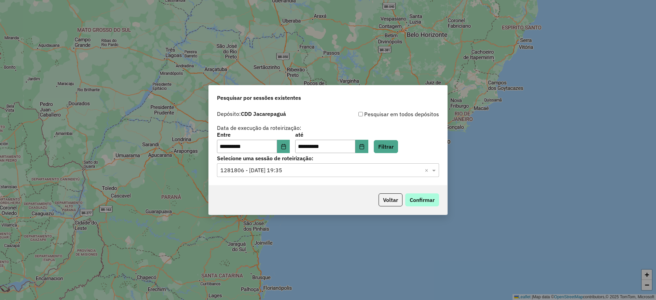 The height and width of the screenshot is (300, 656). Describe the element at coordinates (252, 114) in the screenshot. I see `label: Depósito:` at that location.